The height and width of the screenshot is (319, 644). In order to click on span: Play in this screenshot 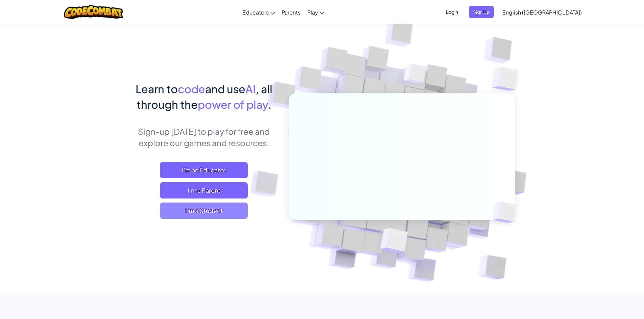, I will do `click(313, 12)`.